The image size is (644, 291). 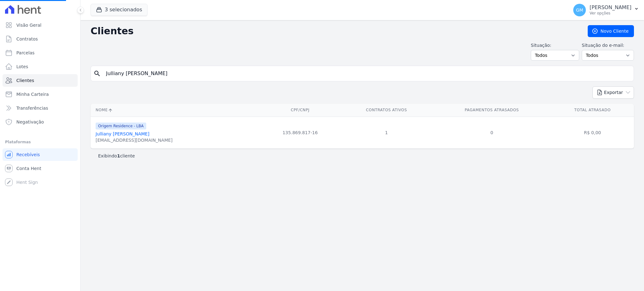 What do you see at coordinates (25, 80) in the screenshot?
I see `span: Clientes` at bounding box center [25, 80].